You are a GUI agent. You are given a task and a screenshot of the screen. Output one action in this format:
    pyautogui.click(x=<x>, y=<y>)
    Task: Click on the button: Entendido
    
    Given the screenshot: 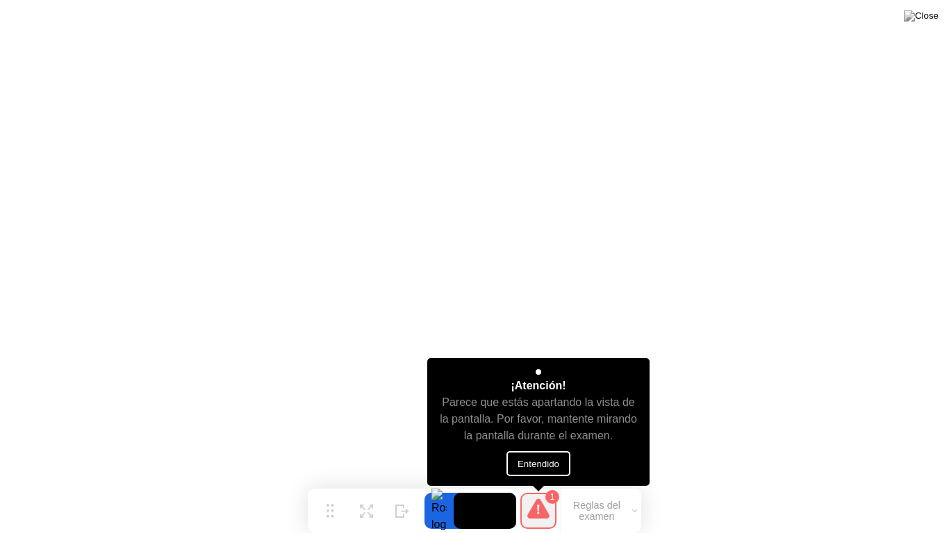 What is the action you would take?
    pyautogui.click(x=538, y=464)
    